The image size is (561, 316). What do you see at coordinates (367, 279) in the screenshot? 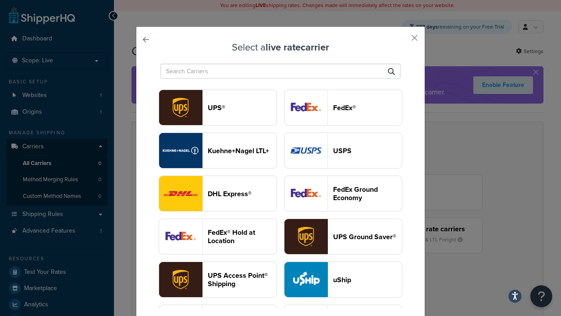
I see `header: uShip` at bounding box center [367, 279].